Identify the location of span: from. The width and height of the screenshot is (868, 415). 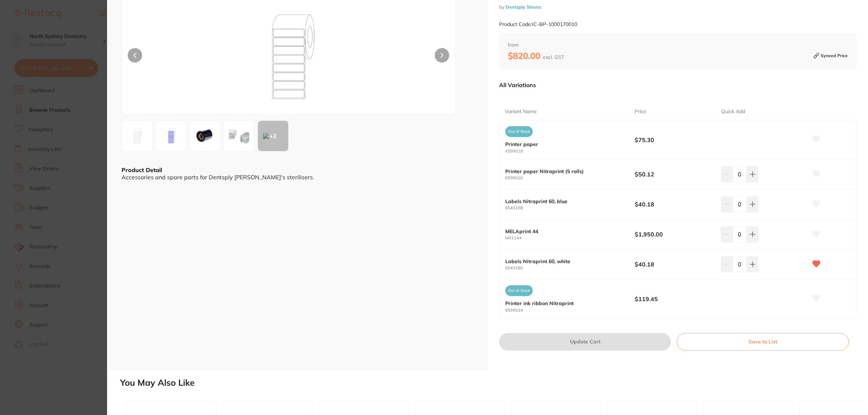
(678, 45).